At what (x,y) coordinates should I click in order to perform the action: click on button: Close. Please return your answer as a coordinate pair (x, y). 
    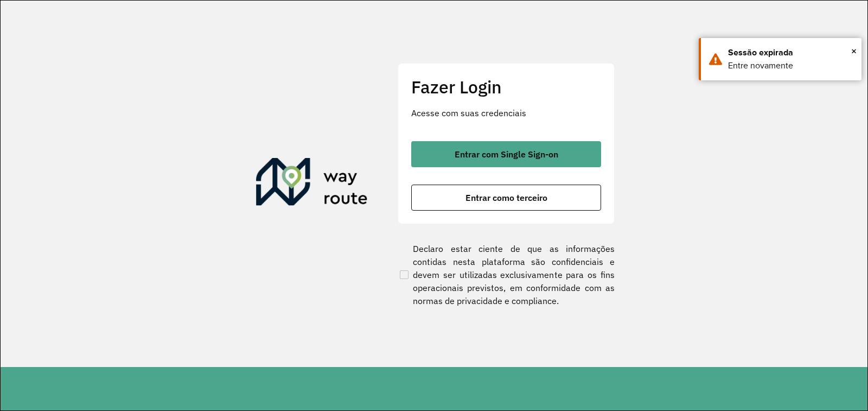
    Looking at the image, I should click on (854, 51).